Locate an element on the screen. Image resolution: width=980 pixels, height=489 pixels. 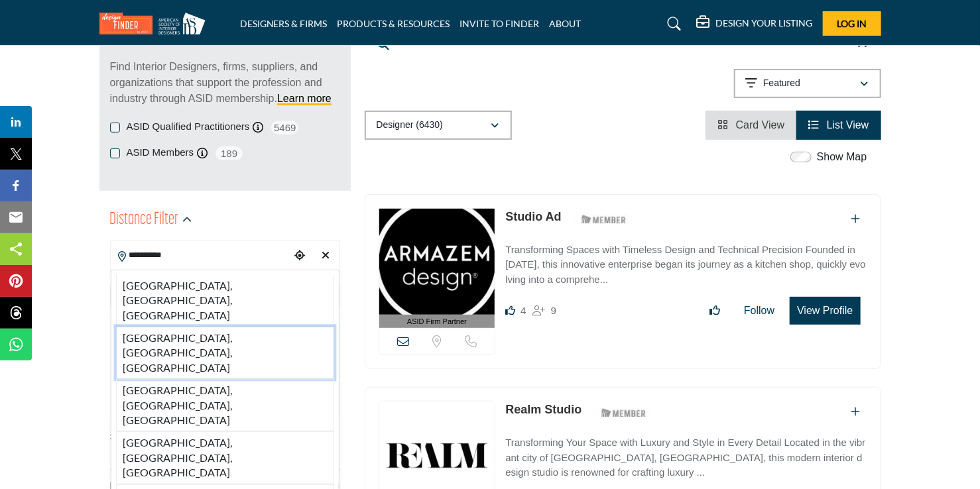
input: Search Location is located at coordinates (201, 255).